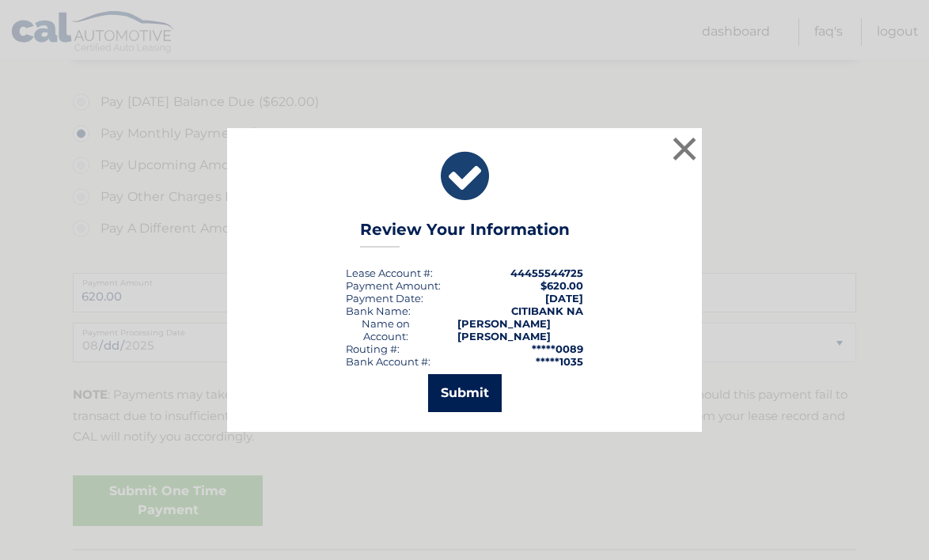 Image resolution: width=929 pixels, height=560 pixels. Describe the element at coordinates (547, 311) in the screenshot. I see `strong: CITIBANK NA` at that location.